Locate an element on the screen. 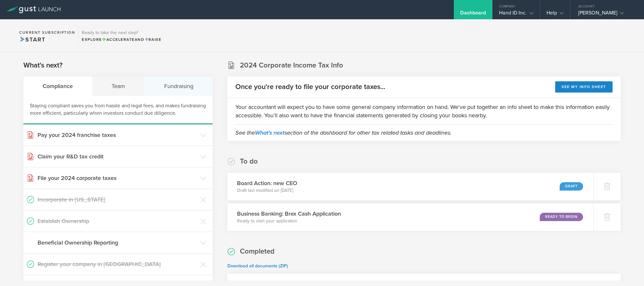  div: Hand ID Inc. is located at coordinates (516, 15).